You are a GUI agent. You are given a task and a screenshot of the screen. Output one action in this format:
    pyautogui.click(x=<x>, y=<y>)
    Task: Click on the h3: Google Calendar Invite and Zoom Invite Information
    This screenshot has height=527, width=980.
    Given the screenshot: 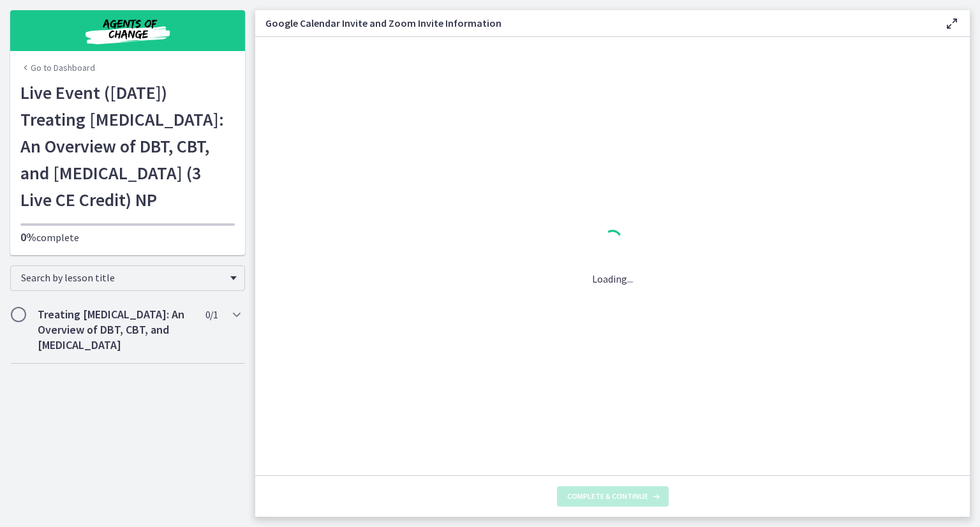 What is the action you would take?
    pyautogui.click(x=595, y=23)
    